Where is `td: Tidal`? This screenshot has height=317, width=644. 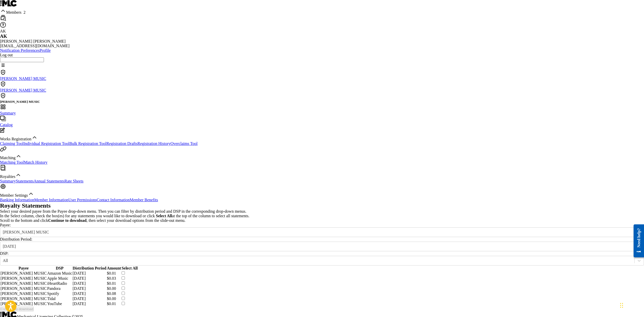 td: Tidal is located at coordinates (60, 299).